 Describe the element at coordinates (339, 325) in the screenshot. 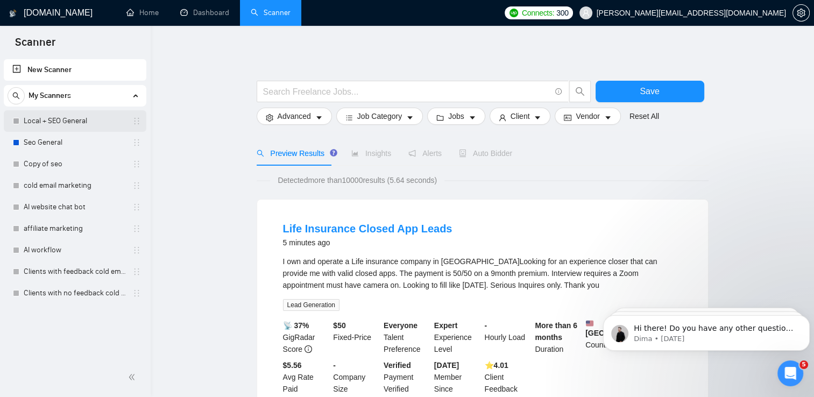

I see `b: $ 50` at that location.